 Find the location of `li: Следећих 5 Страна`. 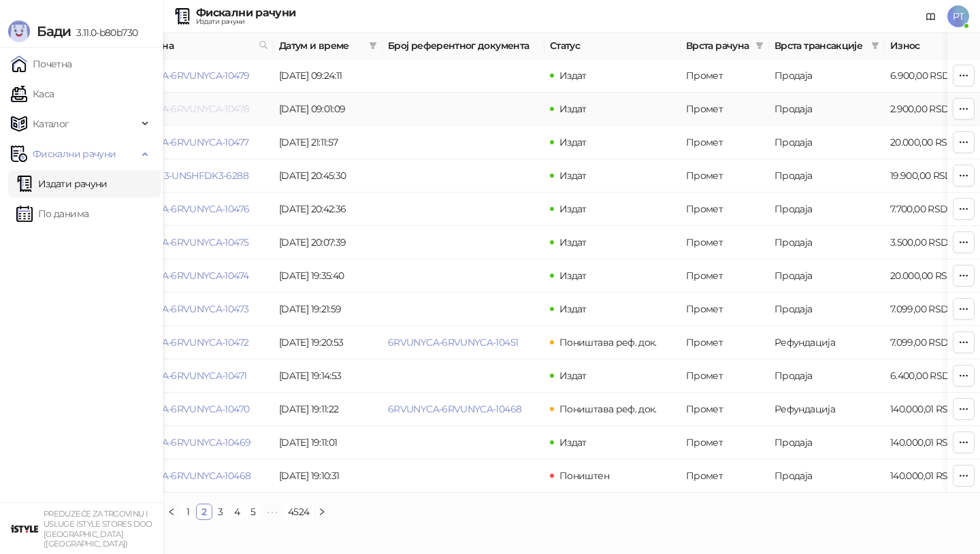

li: Следећих 5 Страна is located at coordinates (273, 512).